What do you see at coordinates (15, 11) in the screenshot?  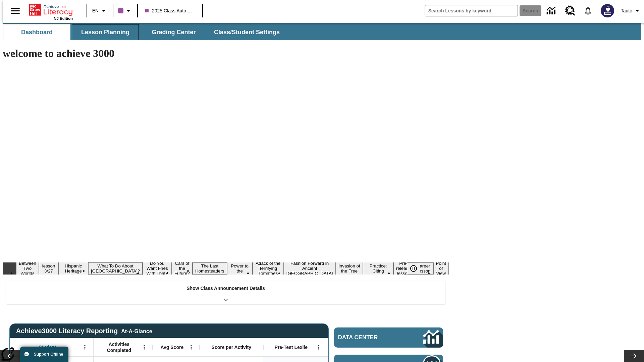 I see `button: Open side menu` at bounding box center [15, 11].